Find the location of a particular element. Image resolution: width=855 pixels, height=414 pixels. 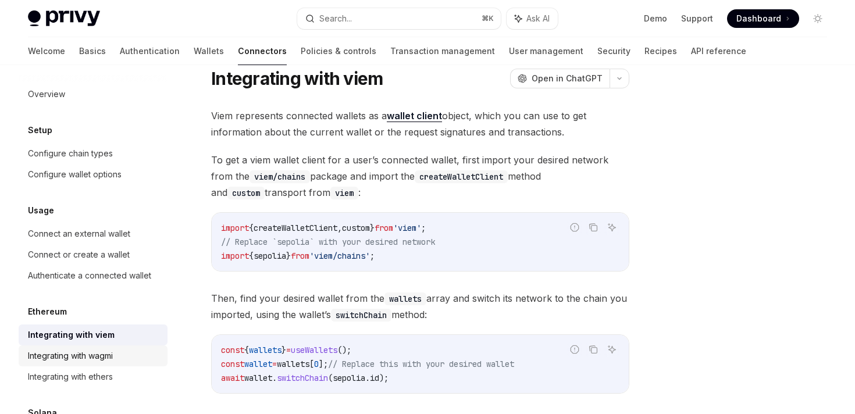

div: Authenticate a connected wallet is located at coordinates (90, 276).